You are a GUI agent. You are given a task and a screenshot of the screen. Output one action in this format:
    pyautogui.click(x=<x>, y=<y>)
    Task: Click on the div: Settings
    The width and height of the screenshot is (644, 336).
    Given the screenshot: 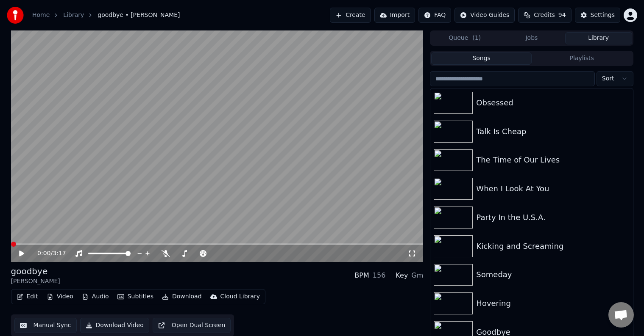 What is the action you would take?
    pyautogui.click(x=603, y=15)
    